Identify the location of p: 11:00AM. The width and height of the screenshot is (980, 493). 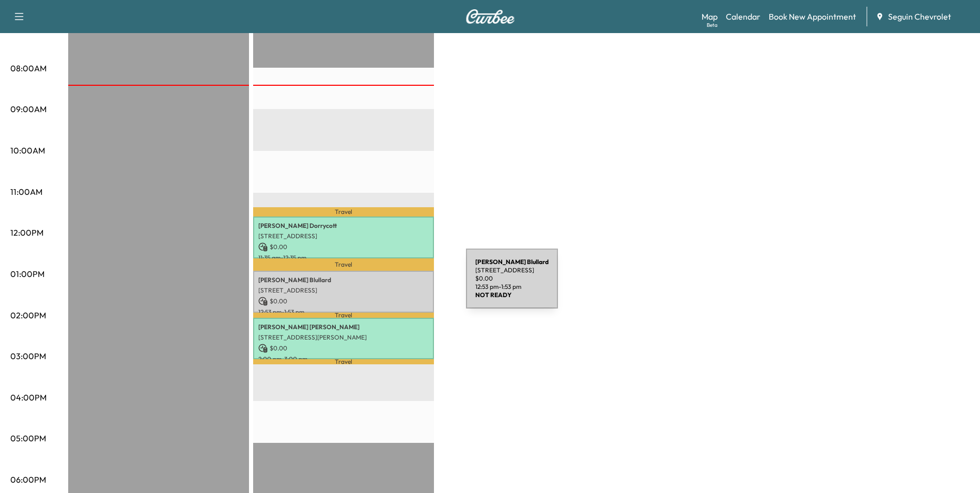
(27, 192).